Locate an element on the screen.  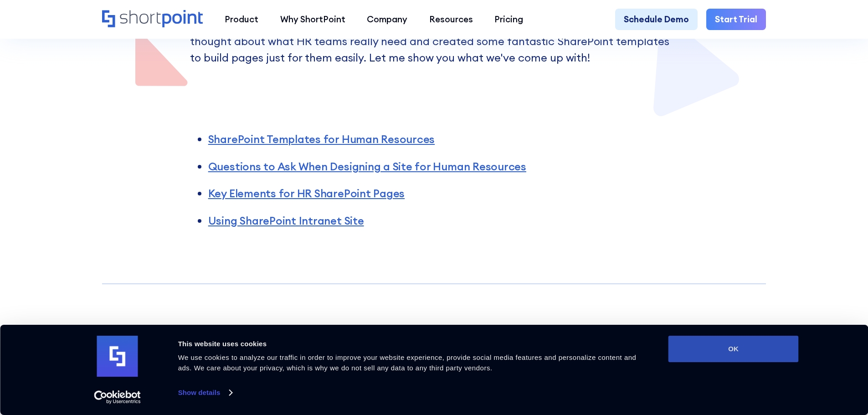
div: Product is located at coordinates (241, 19).